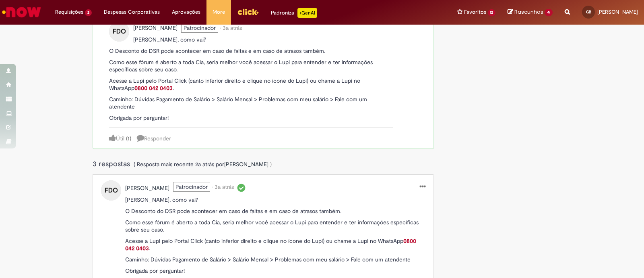 Image resolution: width=644 pixels, height=278 pixels. I want to click on div: Padroniza, so click(294, 13).